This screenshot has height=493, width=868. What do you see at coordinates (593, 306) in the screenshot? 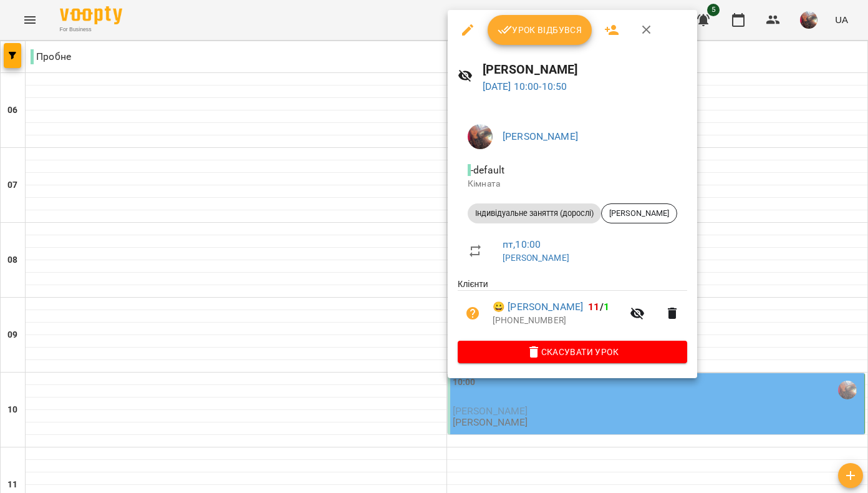
I see `span: 11` at bounding box center [593, 306].